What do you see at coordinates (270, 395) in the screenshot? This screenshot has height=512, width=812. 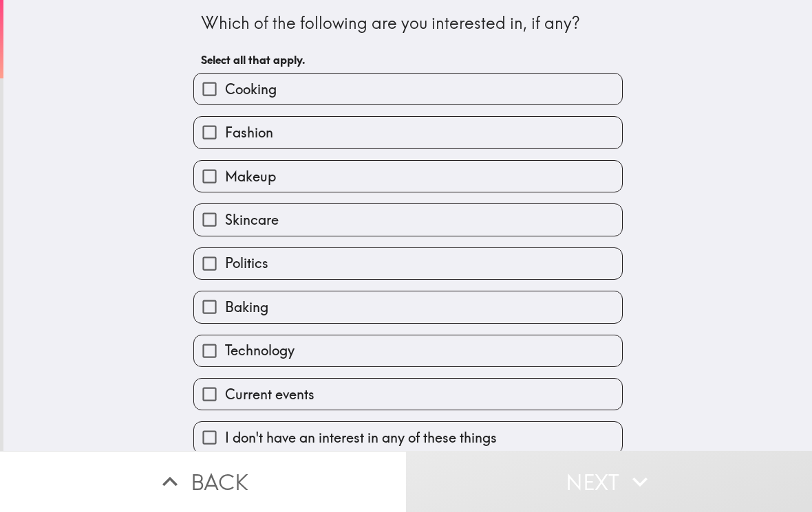 I see `span: Current events` at bounding box center [270, 395].